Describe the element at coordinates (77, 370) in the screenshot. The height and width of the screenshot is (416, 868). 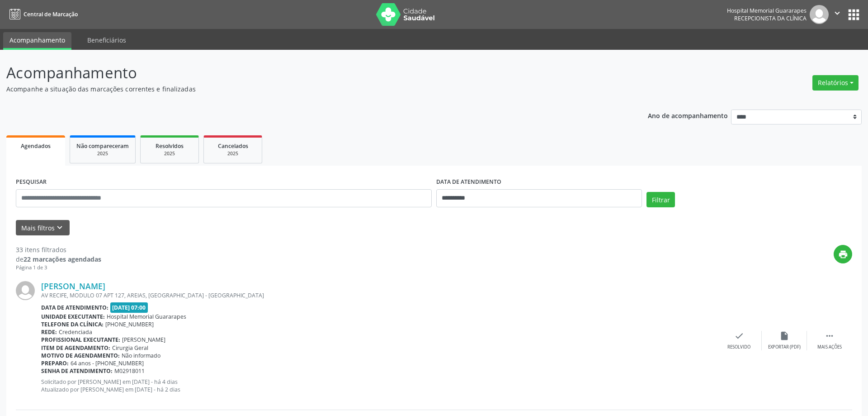
I see `b: Senha de atendimento:` at that location.